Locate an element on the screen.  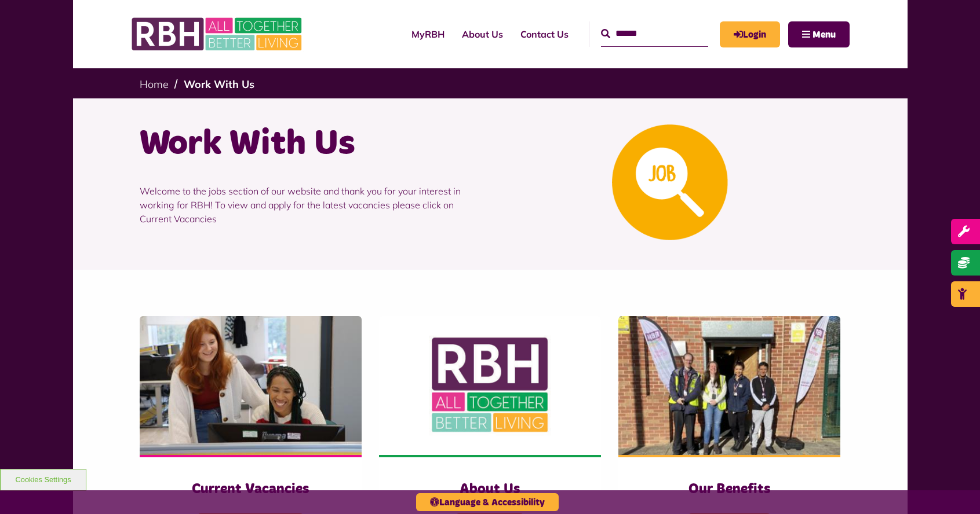
h3: Our Benefits is located at coordinates (728, 490).